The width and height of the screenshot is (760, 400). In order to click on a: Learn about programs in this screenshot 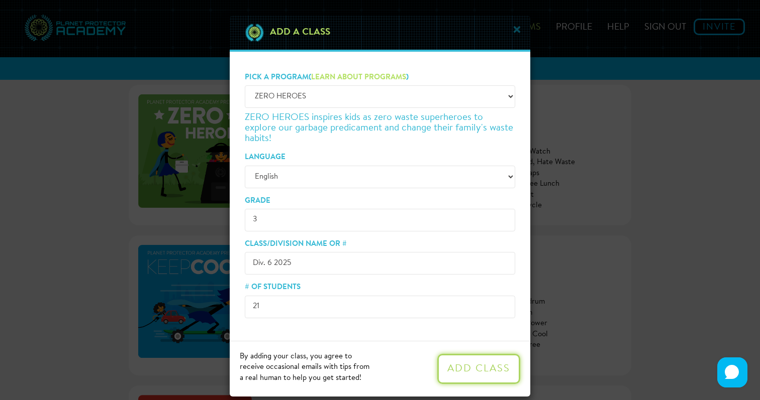, I will do `click(358, 77)`.